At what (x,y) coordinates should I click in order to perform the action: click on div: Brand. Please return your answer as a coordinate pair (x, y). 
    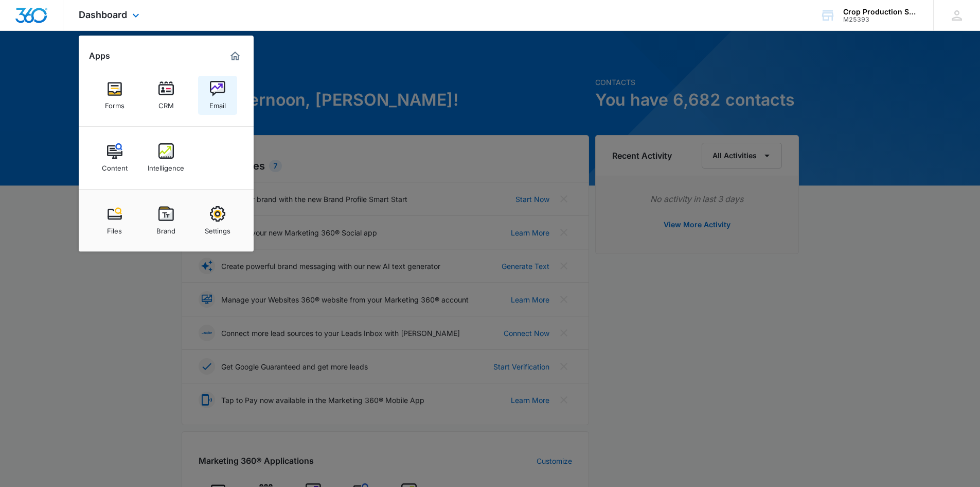
    Looking at the image, I should click on (166, 228).